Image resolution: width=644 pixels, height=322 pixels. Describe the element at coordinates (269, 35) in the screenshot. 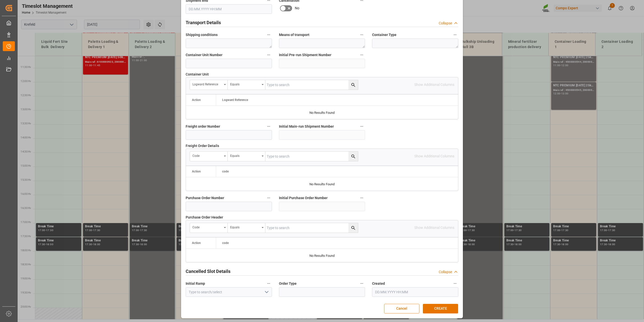

I see `button: Shipping conditions` at that location.